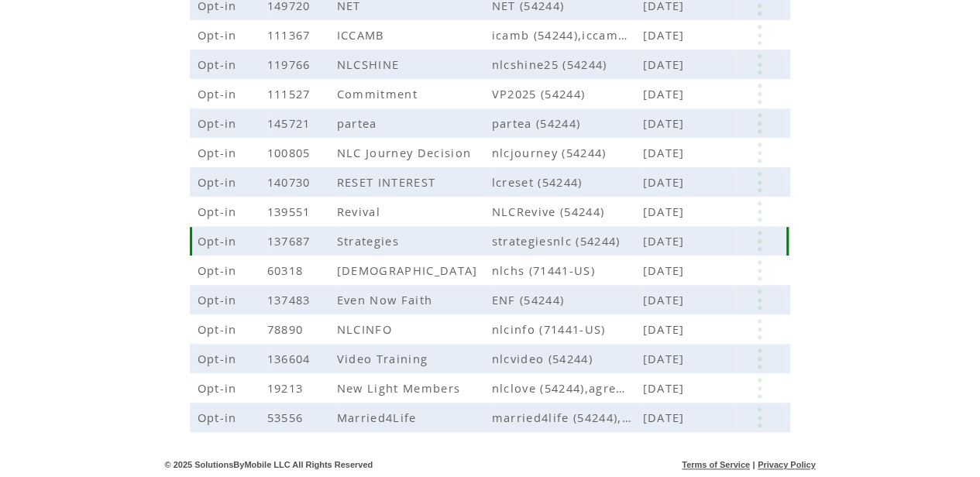  Describe the element at coordinates (287, 388) in the screenshot. I see `span: 19213` at that location.